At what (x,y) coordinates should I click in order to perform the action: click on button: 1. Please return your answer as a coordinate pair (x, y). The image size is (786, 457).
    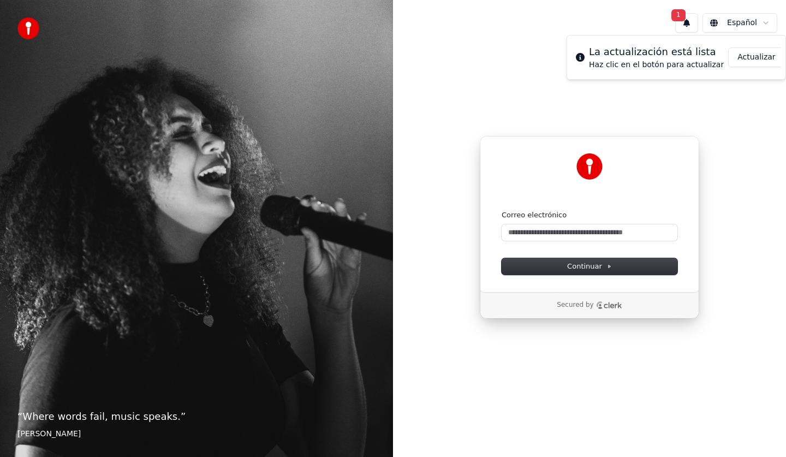
    Looking at the image, I should click on (687, 23).